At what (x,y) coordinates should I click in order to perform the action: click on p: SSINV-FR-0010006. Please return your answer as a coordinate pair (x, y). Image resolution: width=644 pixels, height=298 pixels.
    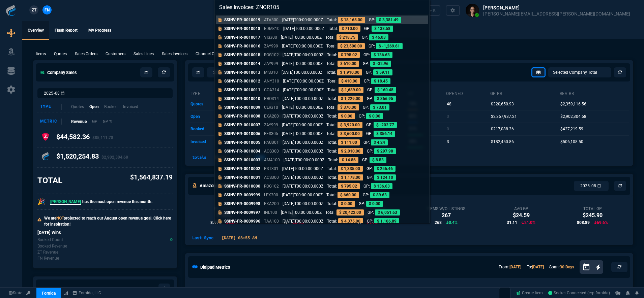
    Looking at the image, I should click on (242, 134).